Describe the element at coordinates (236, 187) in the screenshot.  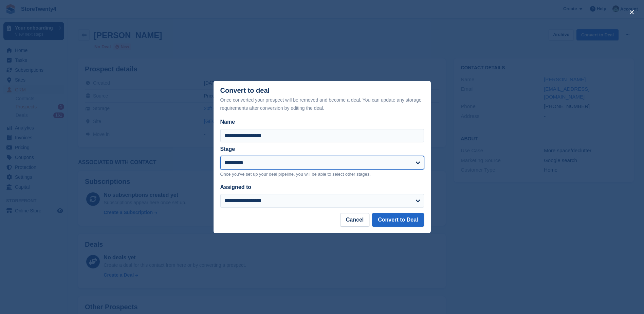
I see `label: Assigned to` at that location.